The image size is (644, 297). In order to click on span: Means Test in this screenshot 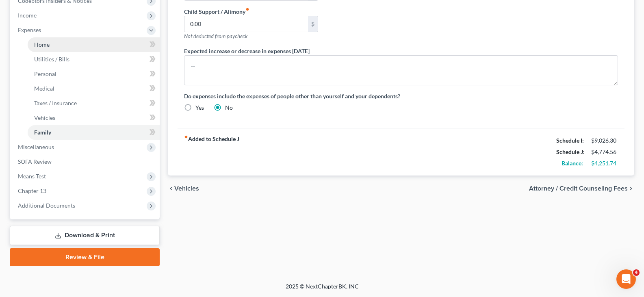, I will do `click(32, 176)`.